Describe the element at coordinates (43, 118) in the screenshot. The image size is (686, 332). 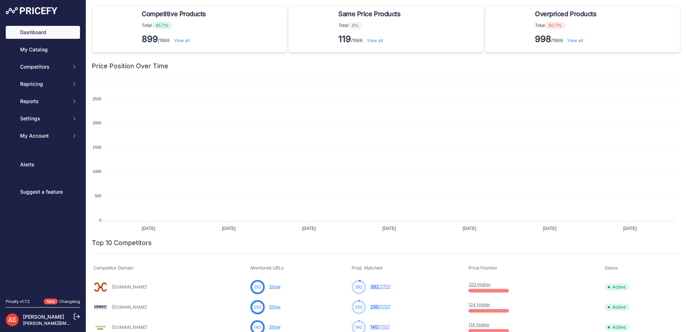
I see `button: Settings` at that location.